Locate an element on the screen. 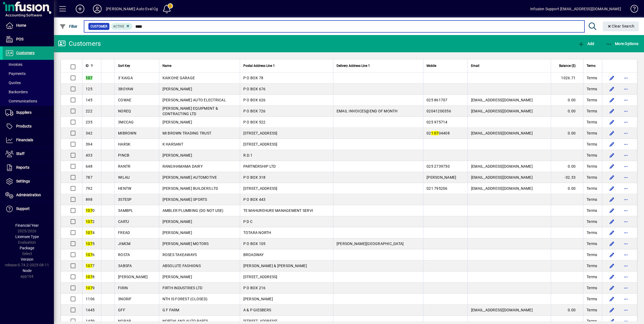 The width and height of the screenshot is (644, 324). span: 3`KAIGA is located at coordinates (125, 78).